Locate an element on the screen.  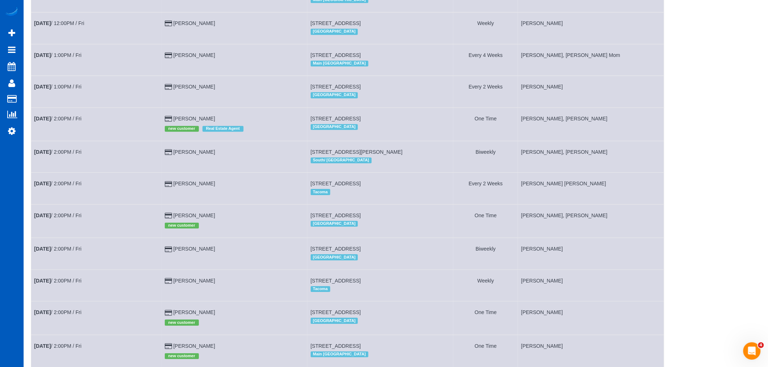
img: Automaid Logo is located at coordinates (12, 12).